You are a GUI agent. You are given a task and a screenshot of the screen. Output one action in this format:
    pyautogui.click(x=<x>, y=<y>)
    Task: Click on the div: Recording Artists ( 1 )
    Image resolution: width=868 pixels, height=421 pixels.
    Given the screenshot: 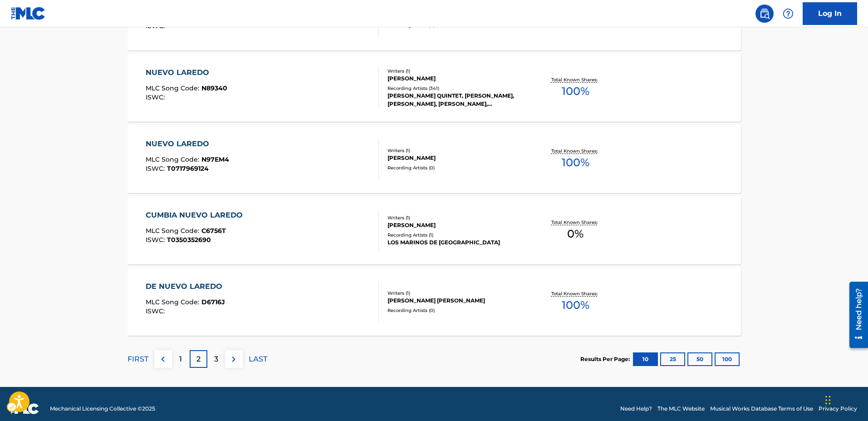 What is the action you would take?
    pyautogui.click(x=456, y=235)
    